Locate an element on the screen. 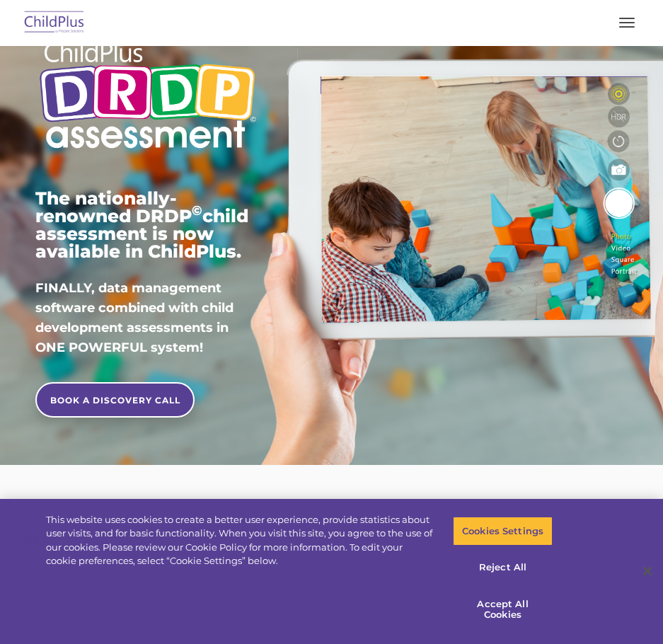 The image size is (663, 644). div: This website uses cookies to create a better user experience, provide statistics about user visit... is located at coordinates (240, 541).